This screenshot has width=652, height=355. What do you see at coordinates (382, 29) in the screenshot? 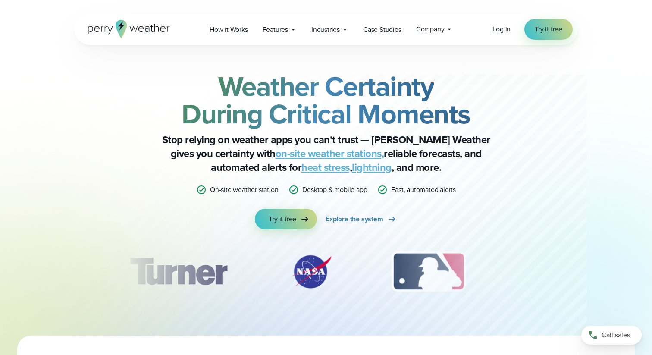
I see `a: Case Studies` at bounding box center [382, 29].